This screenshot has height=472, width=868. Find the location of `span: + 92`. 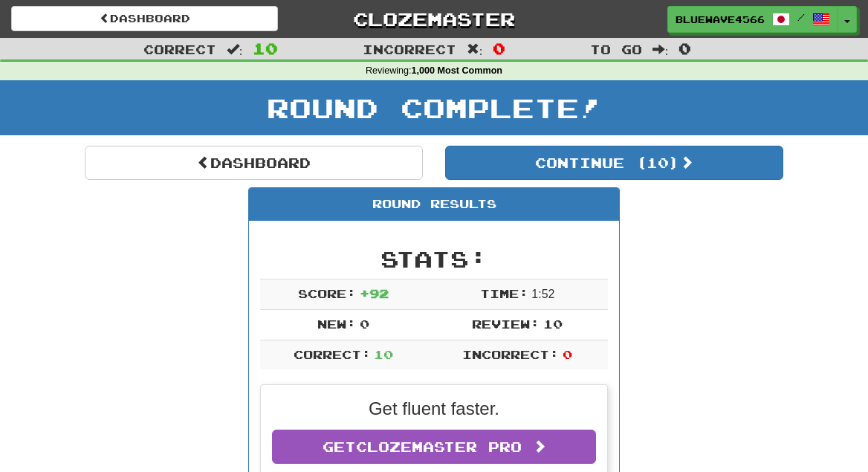

span: + 92 is located at coordinates (374, 293).